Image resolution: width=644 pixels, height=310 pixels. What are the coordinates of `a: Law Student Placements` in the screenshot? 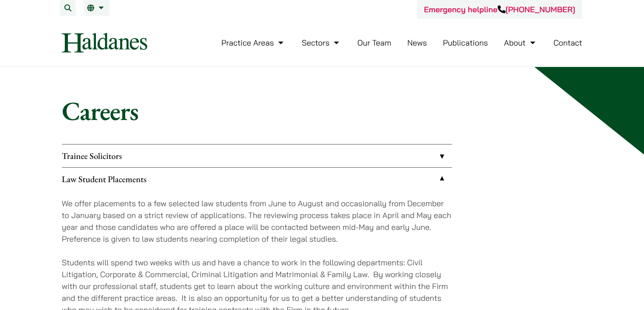 It's located at (257, 179).